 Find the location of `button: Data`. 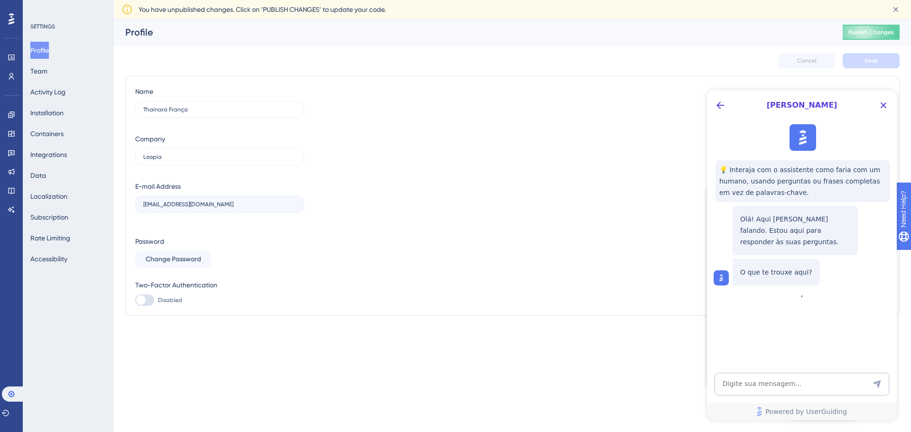

button: Data is located at coordinates (38, 176).